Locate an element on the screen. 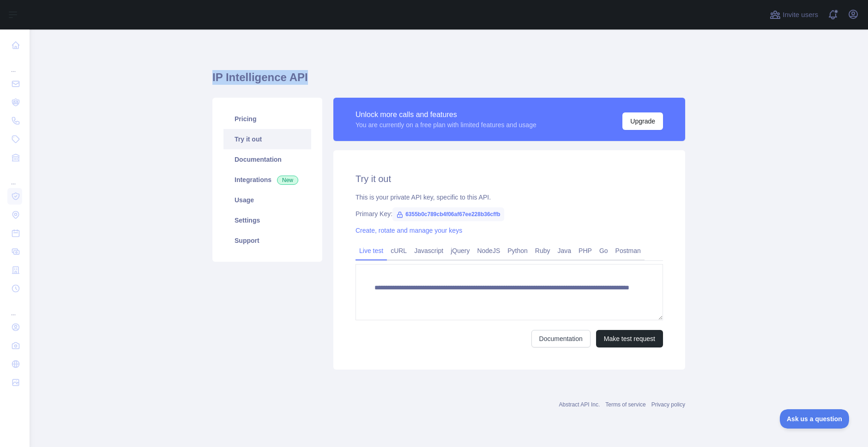  a: Abstract API Inc. is located at coordinates (579, 405).